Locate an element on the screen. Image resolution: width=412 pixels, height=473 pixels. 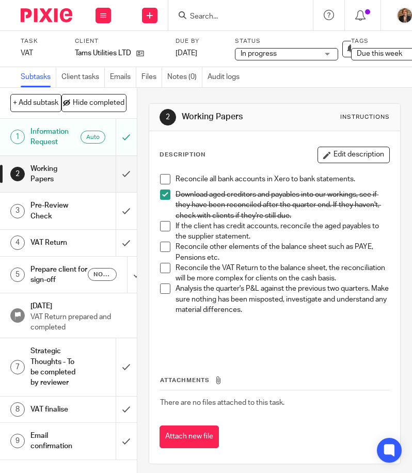
a: Files is located at coordinates (152, 77).